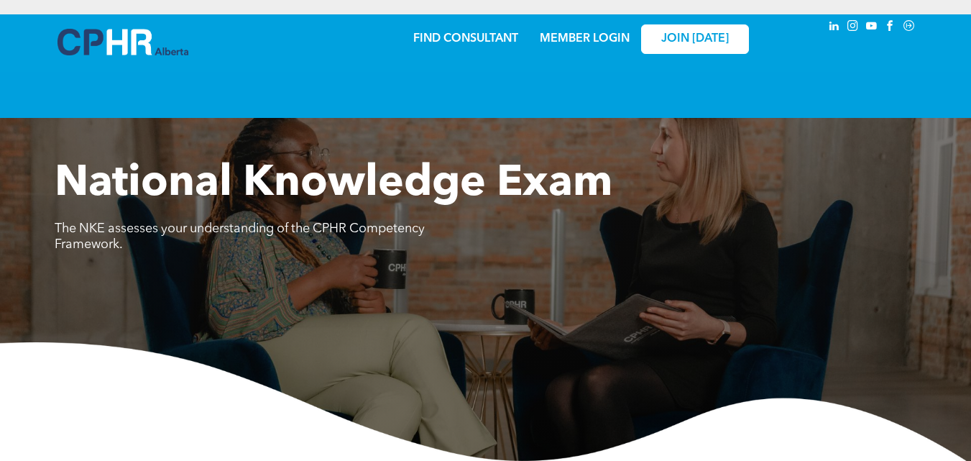  What do you see at coordinates (333, 184) in the screenshot?
I see `span: National Knowledge Exam` at bounding box center [333, 184].